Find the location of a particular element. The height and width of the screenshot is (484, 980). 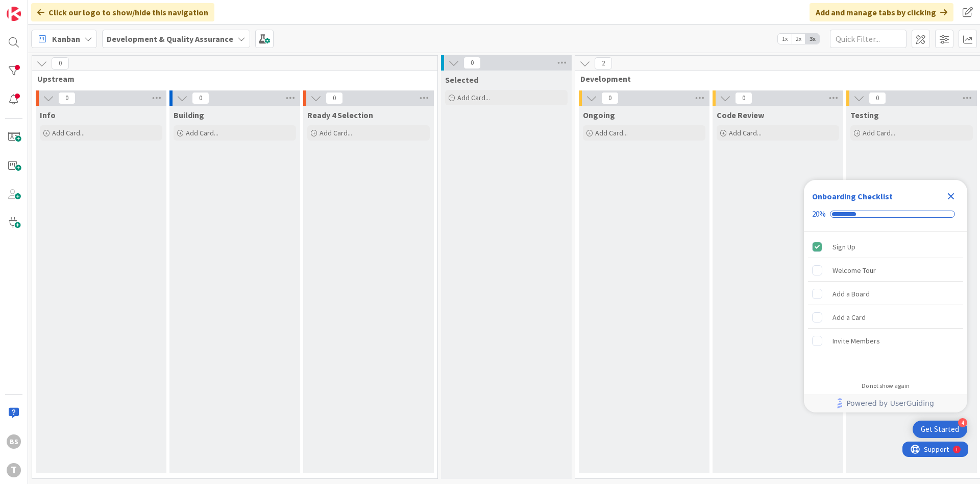

span: 3x is located at coordinates (812, 39).